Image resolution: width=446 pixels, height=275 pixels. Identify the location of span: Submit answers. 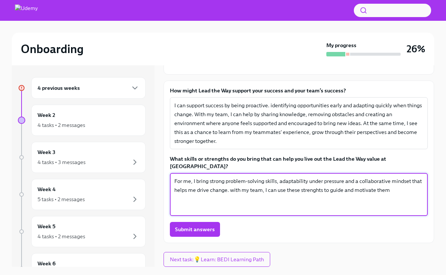
(195, 230).